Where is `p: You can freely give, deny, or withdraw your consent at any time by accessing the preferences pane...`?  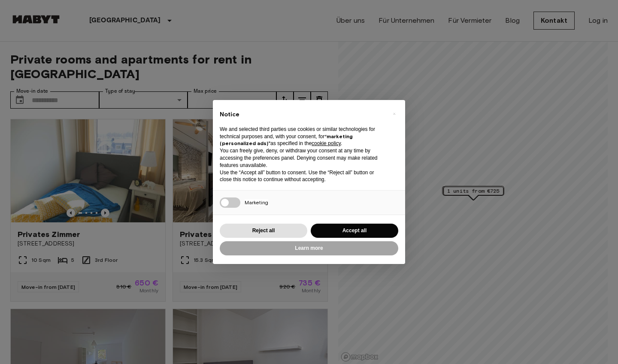
p: You can freely give, deny, or withdraw your consent at any time by accessing the preferences pane... is located at coordinates (302, 158).